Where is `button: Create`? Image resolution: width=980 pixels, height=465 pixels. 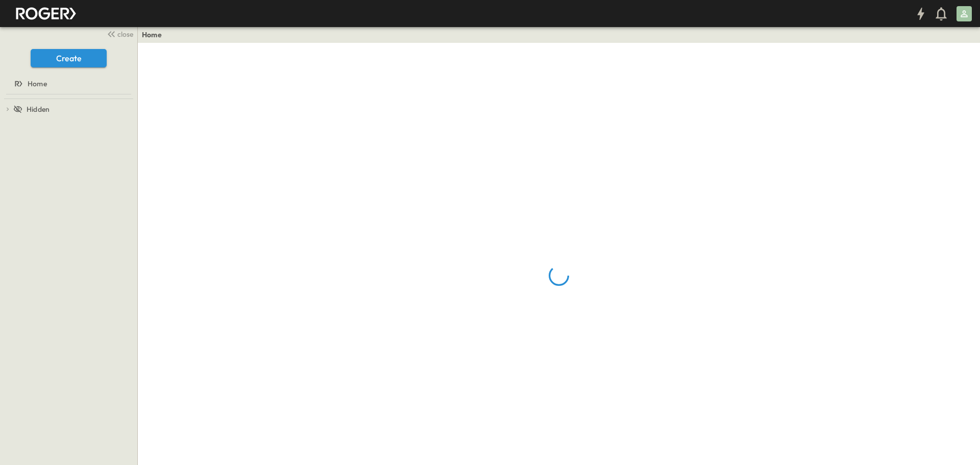
button: Create is located at coordinates (69, 58).